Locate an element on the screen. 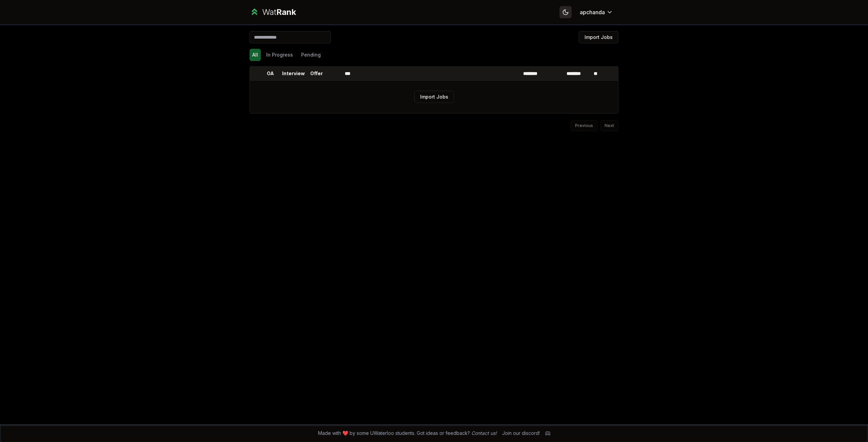 Image resolution: width=868 pixels, height=442 pixels. span: Rank is located at coordinates (286, 12).